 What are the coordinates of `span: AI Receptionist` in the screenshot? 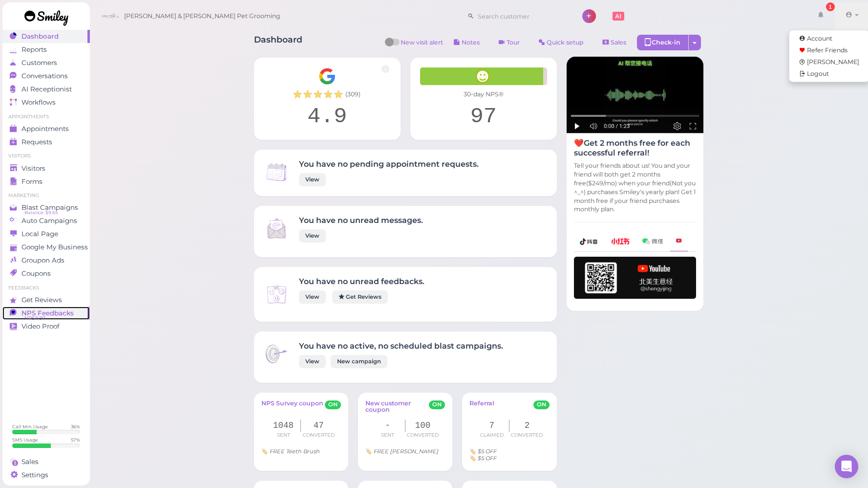 It's located at (47, 89).